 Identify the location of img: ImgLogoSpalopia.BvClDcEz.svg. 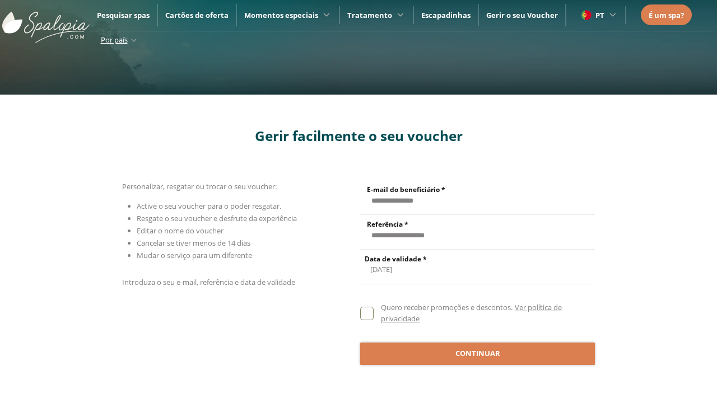
(46, 22).